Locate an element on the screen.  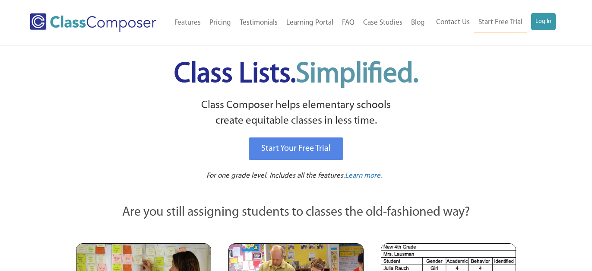
span: Learn more. is located at coordinates (364, 175).